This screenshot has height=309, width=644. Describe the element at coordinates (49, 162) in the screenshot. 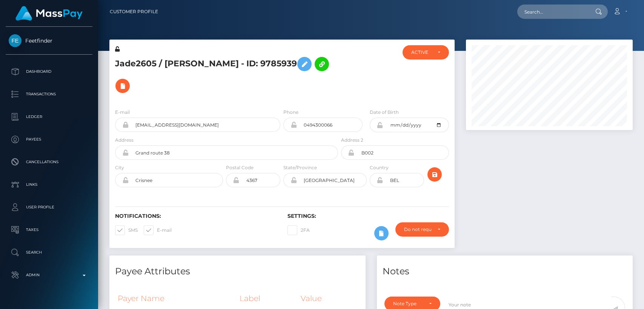

I see `p: Cancellations` at that location.